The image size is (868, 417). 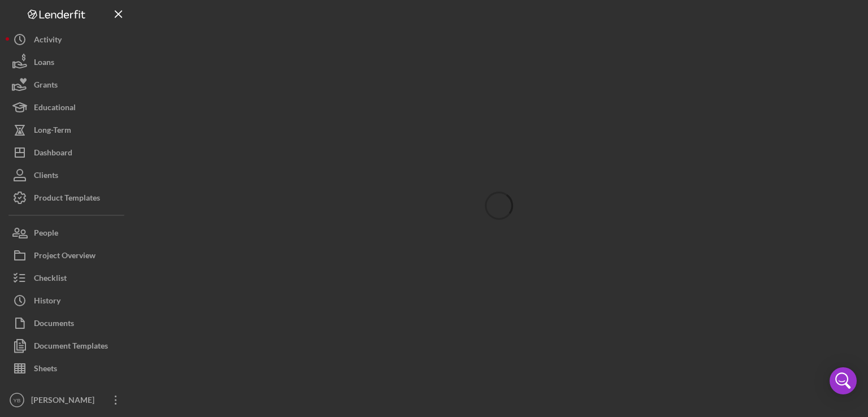 What do you see at coordinates (68, 368) in the screenshot?
I see `button: Sheets` at bounding box center [68, 368].